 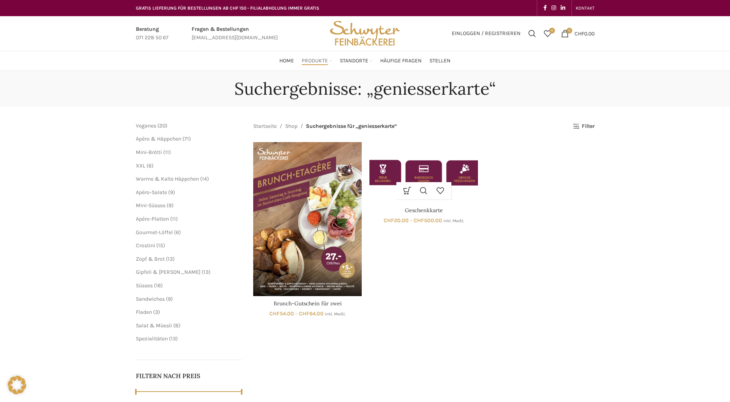 What do you see at coordinates (365, 61) in the screenshot?
I see `div: Main navigation` at bounding box center [365, 61].